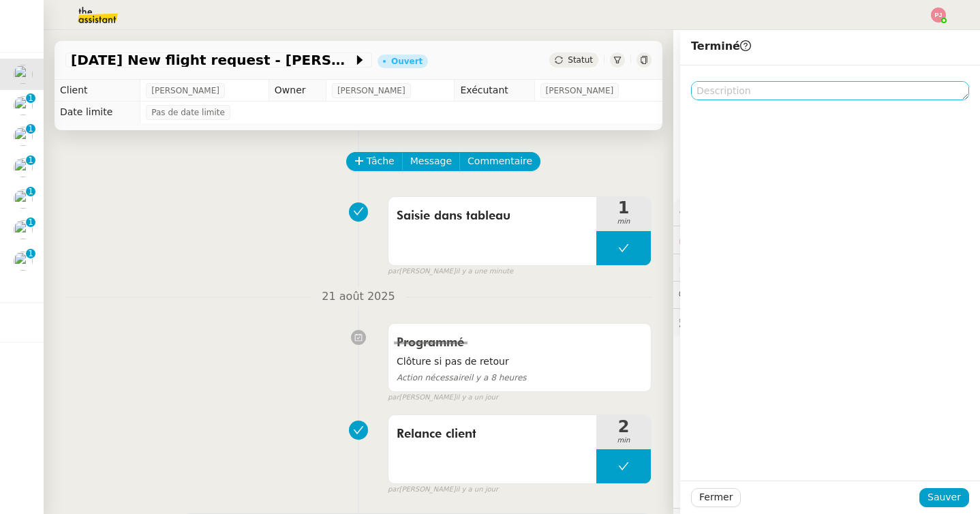 The height and width of the screenshot is (514, 980). What do you see at coordinates (721, 45) in the screenshot?
I see `span: Terminé` at bounding box center [721, 45].